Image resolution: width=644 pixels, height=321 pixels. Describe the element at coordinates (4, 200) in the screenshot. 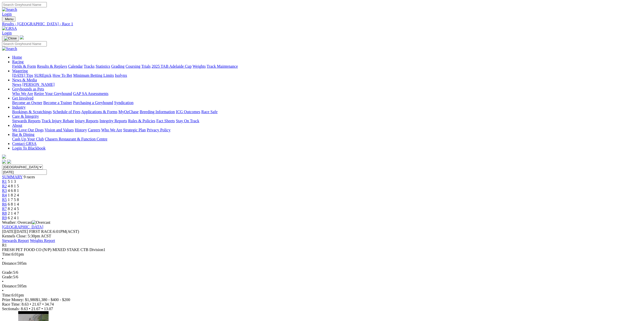

I see `a: R5` at that location.